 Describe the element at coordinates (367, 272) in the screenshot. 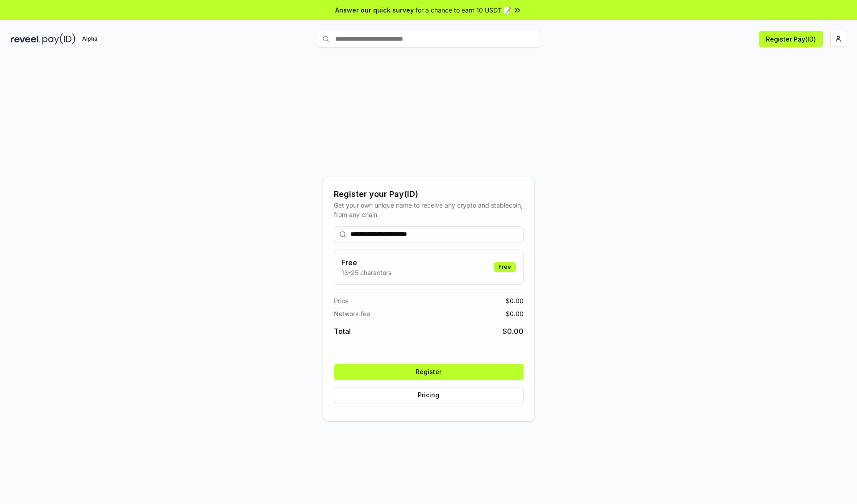

I see `p: 13-25 characters` at that location.